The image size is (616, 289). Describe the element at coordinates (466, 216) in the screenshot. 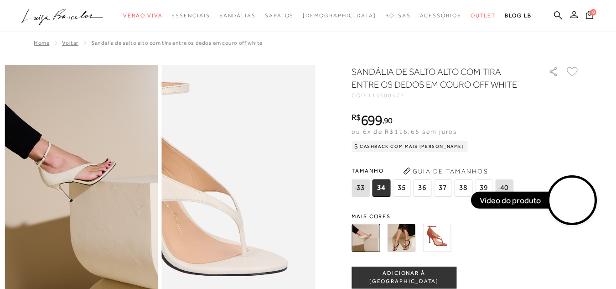

I see `span: Mais cores` at that location.